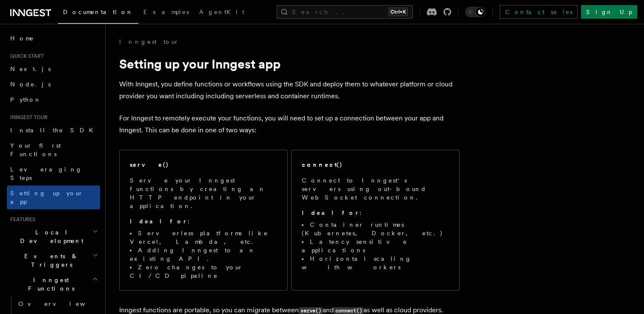  What do you see at coordinates (375, 189) in the screenshot?
I see `p: Connect to Inngest's servers using out-bound WebSocket connection.` at bounding box center [375, 189].